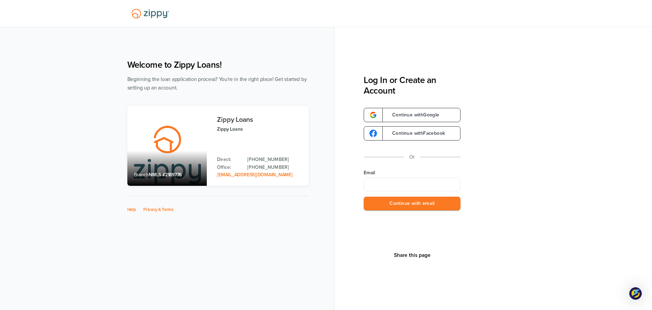 The height and width of the screenshot is (310, 652). What do you see at coordinates (158, 209) in the screenshot?
I see `a: Privacy & Terms` at bounding box center [158, 209].